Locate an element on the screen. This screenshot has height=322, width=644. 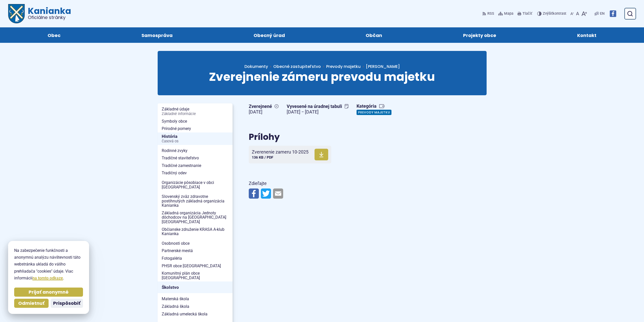
a: Rodinné zvyky is located at coordinates (195, 151).